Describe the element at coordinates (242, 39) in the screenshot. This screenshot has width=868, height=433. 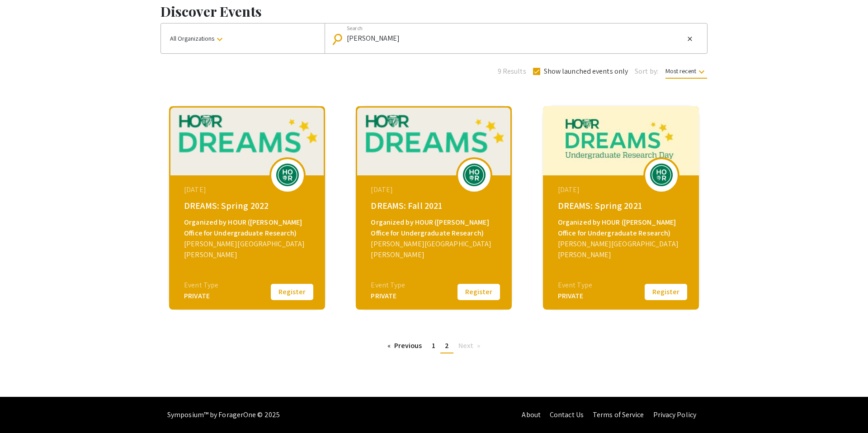
I see `button: All Organizations` at that location.